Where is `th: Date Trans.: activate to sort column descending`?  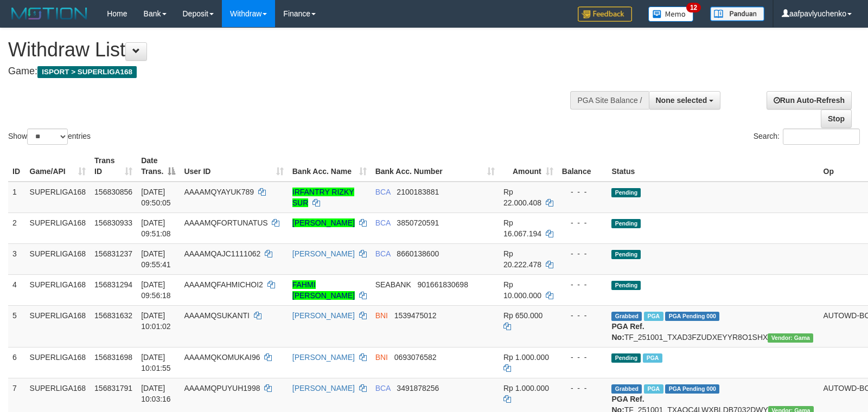 th: Date Trans.: activate to sort column descending is located at coordinates (158, 166).